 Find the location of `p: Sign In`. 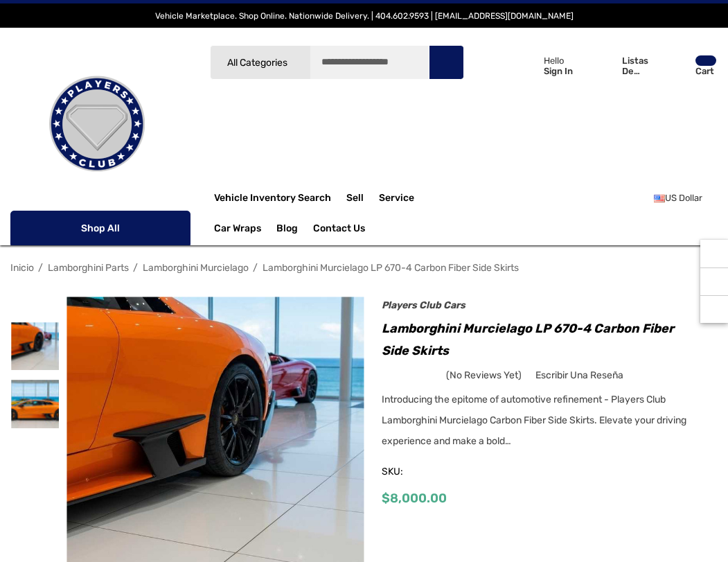

p: Sign In is located at coordinates (559, 70).